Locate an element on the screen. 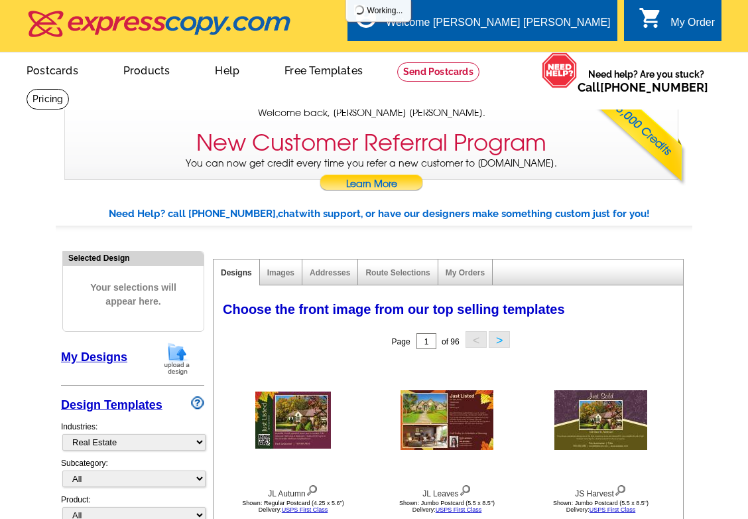 The height and width of the screenshot is (519, 748). img: JL Leaves is located at coordinates (447, 420).